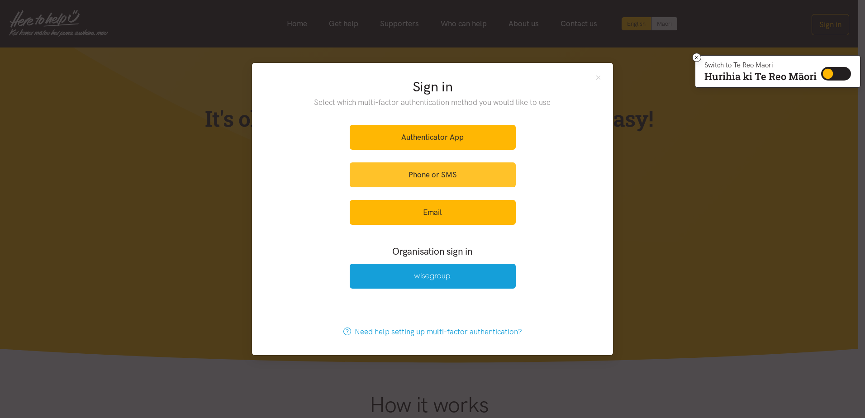 This screenshot has height=418, width=865. Describe the element at coordinates (433, 102) in the screenshot. I see `p: Select which multi-factor authentication method you would like to use` at that location.